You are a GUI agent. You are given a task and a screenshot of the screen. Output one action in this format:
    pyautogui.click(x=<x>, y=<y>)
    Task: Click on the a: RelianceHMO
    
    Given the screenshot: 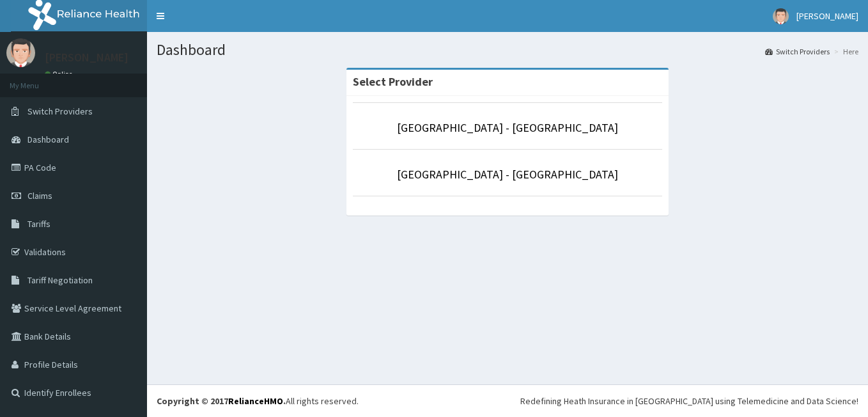 What is the action you would take?
    pyautogui.click(x=255, y=401)
    